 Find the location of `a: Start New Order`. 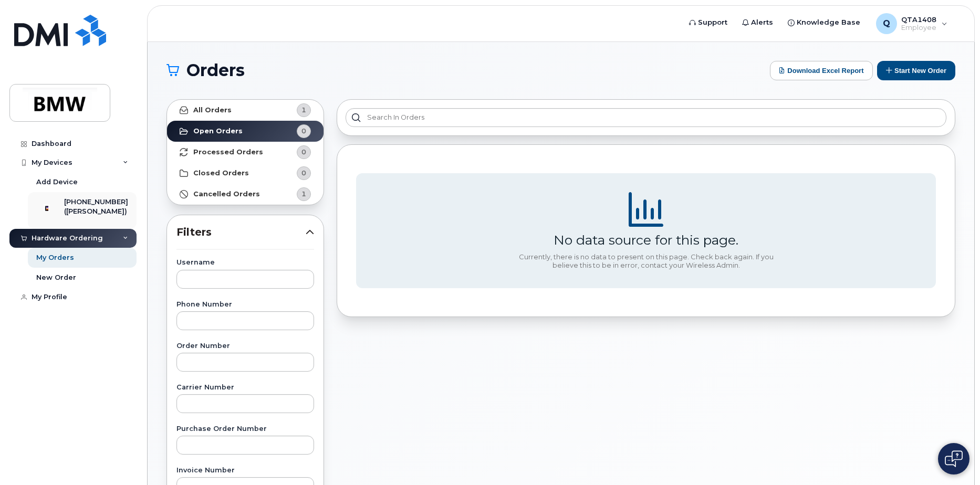

a: Start New Order is located at coordinates (916, 71).